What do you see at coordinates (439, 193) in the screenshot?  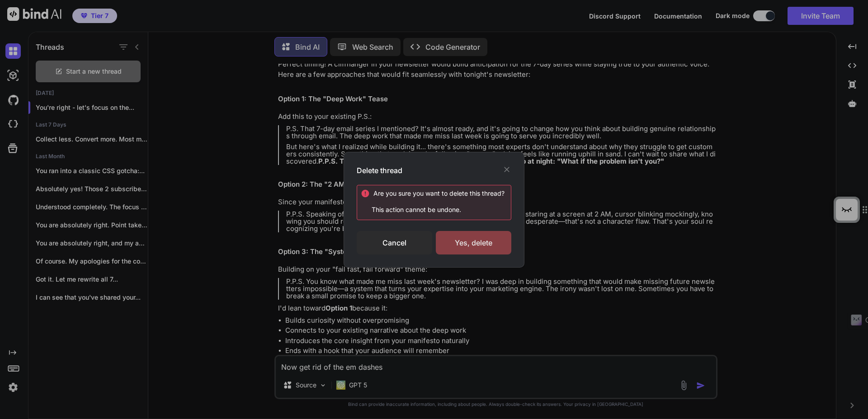 I see `div: Are you sure you want to delete this ?` at bounding box center [439, 193].